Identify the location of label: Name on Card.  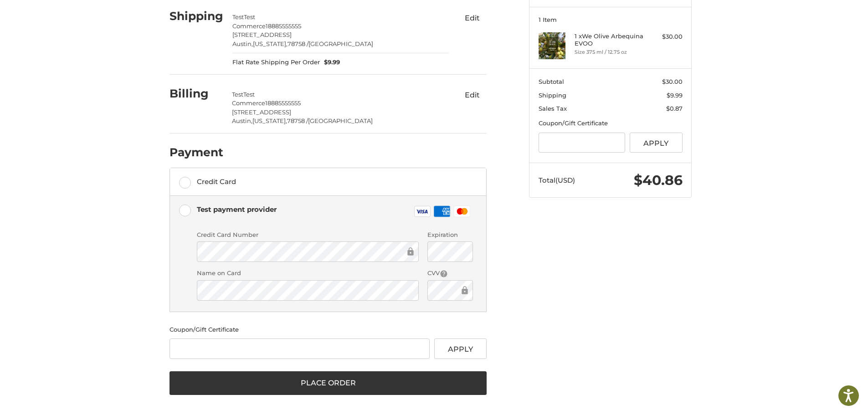
(307, 273).